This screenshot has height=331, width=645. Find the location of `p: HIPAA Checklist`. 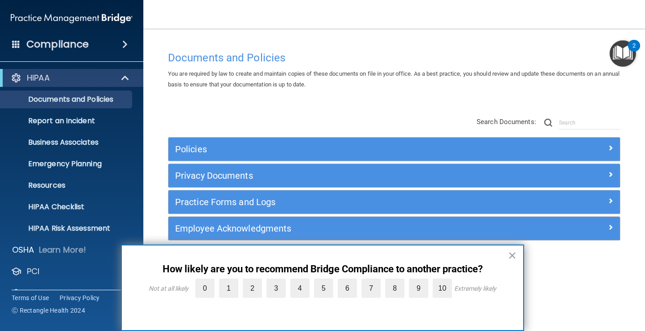

p: HIPAA Checklist is located at coordinates (67, 207).